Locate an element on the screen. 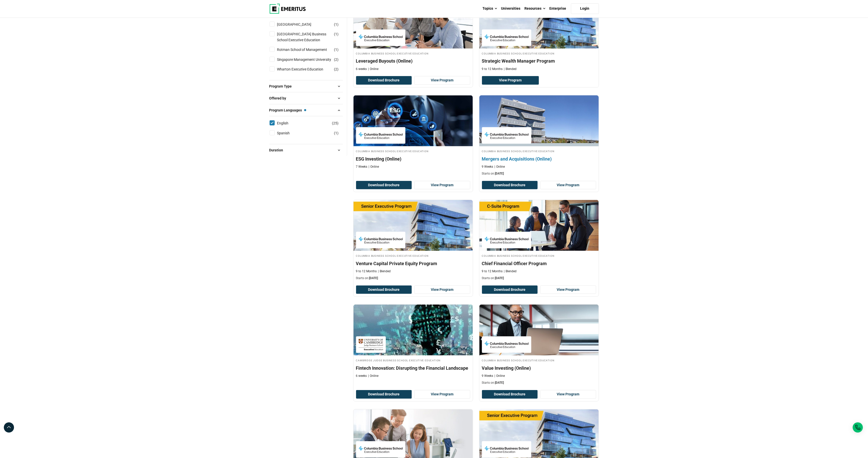 The image size is (868, 458). h4: Fintech Innovation: Disrupting the Financial Landscape is located at coordinates (413, 368).